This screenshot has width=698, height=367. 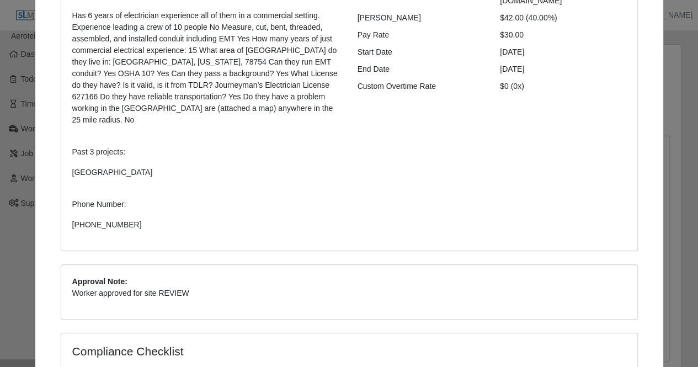 I want to click on div: End Date, so click(x=420, y=69).